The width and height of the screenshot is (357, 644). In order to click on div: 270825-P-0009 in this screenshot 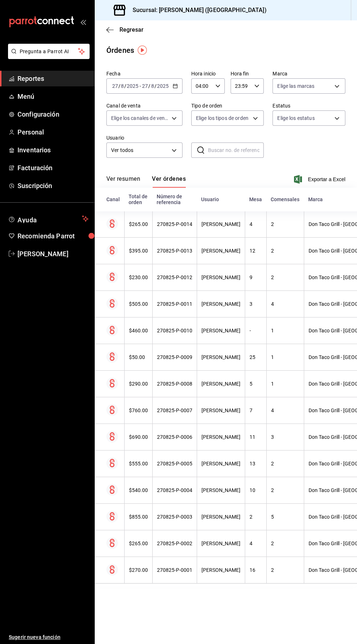, I will do `click(175, 357)`.